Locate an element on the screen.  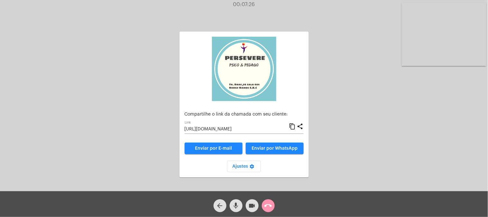
img: 5d8d47a4-7bd9-c6b3-230d-111f976e2b05.jpeg is located at coordinates (244, 69).